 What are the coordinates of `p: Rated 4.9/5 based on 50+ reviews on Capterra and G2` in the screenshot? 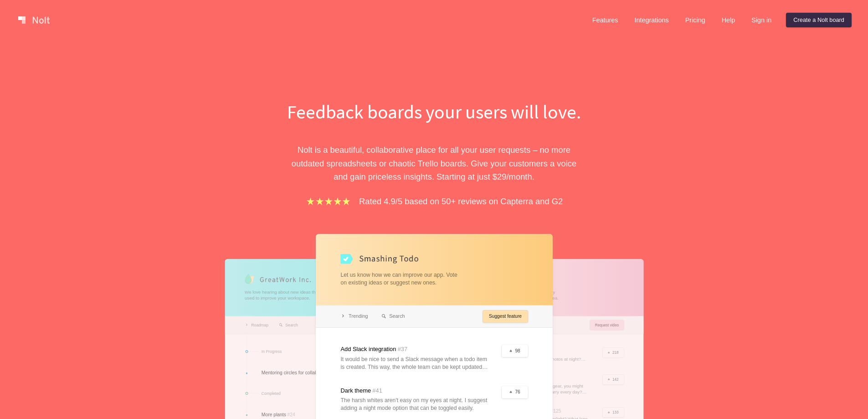 It's located at (461, 201).